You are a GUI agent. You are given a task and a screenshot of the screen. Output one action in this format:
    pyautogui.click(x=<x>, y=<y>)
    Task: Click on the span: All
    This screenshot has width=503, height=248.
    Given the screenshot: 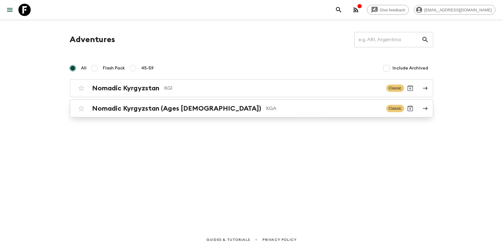 What is the action you would take?
    pyautogui.click(x=84, y=68)
    